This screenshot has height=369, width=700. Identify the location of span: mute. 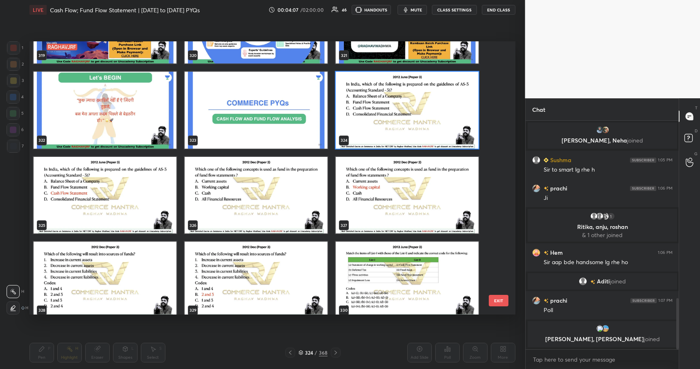
(416, 10).